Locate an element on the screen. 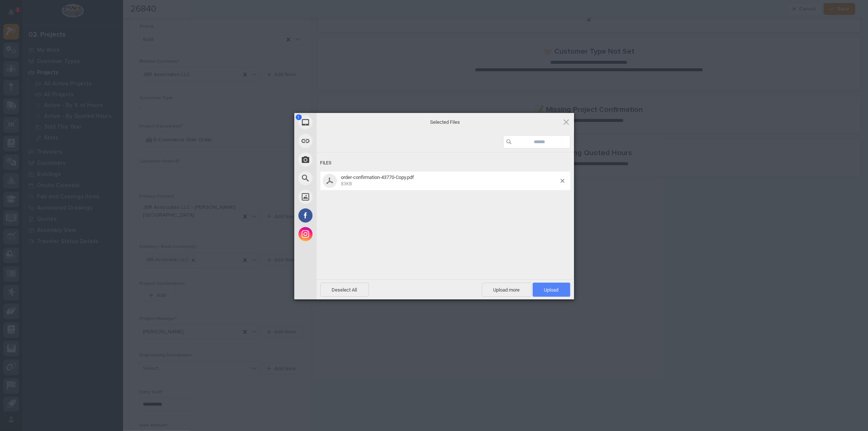  div: My Device is located at coordinates (339, 122).